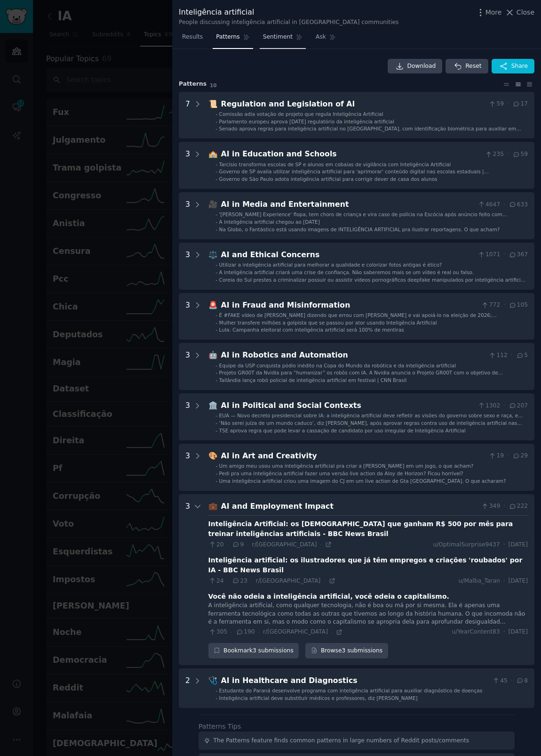 Image resolution: width=541 pixels, height=756 pixels. What do you see at coordinates (466, 545) in the screenshot?
I see `span: u/OptimalSurprise9437` at bounding box center [466, 545].